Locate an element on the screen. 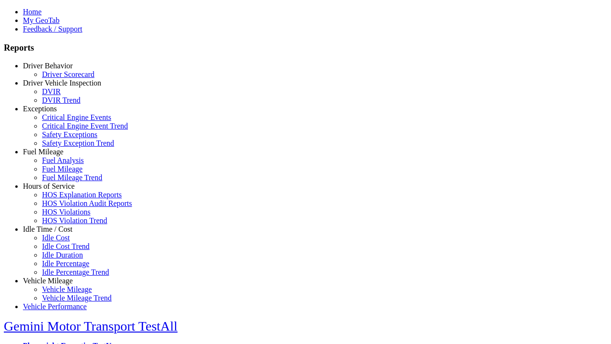 This screenshot has height=344, width=611. a: DVIR is located at coordinates (51, 91).